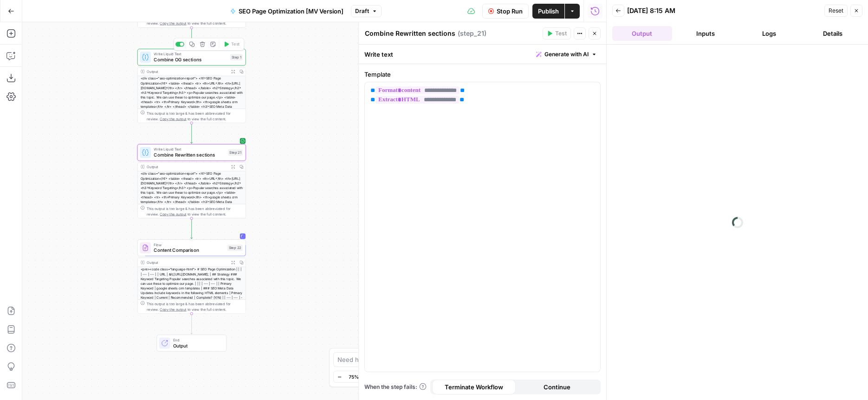 The image size is (868, 400). What do you see at coordinates (190, 60) in the screenshot?
I see `span: Combine OG sections` at bounding box center [190, 60].